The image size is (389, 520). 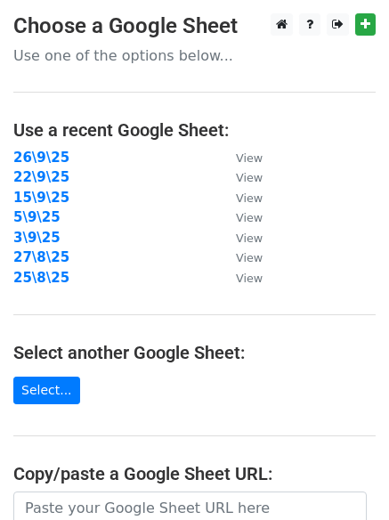 What do you see at coordinates (41, 198) in the screenshot?
I see `strong: 15\9\25` at bounding box center [41, 198].